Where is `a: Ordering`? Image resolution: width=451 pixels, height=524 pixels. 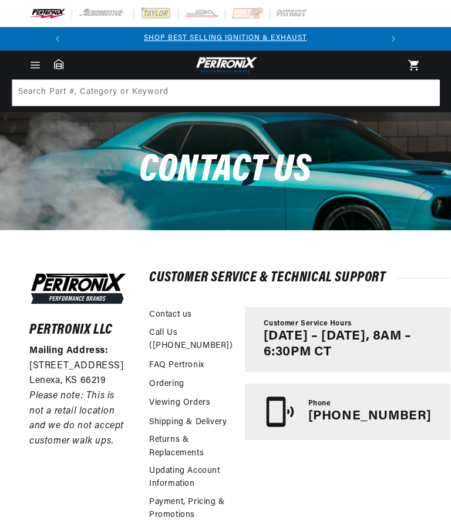 a: Ordering is located at coordinates (167, 384).